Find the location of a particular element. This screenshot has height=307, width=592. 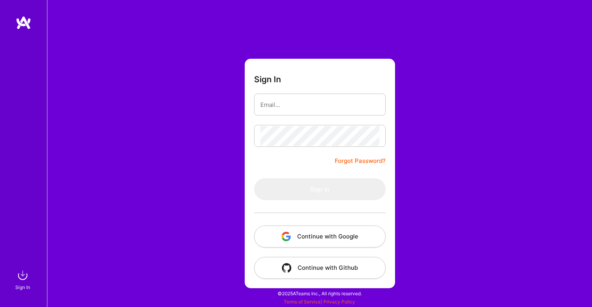

img: logo is located at coordinates (24, 23).